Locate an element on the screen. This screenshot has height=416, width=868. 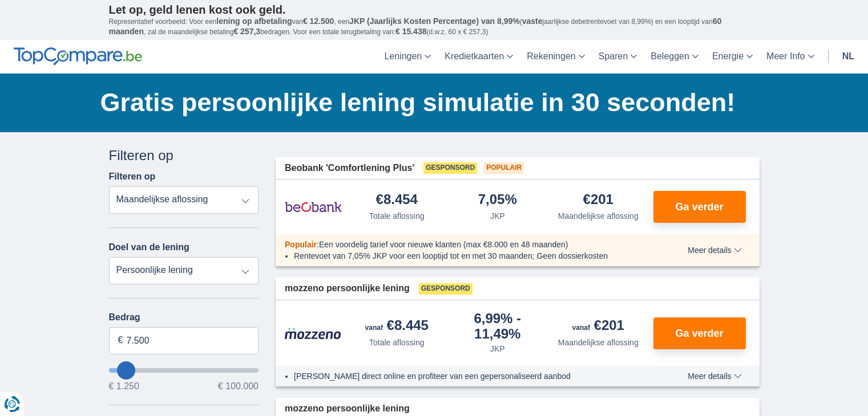
p: Let op, geld lenen kost ook geld. is located at coordinates (434, 10).